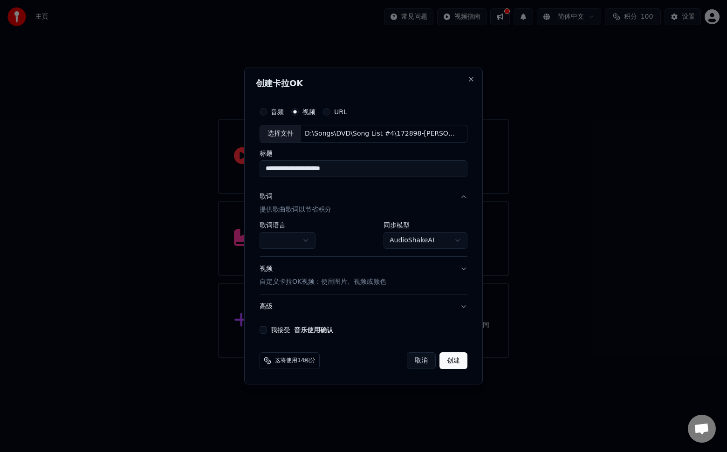  What do you see at coordinates (302, 330) in the screenshot?
I see `label: 我接受` at bounding box center [302, 330].